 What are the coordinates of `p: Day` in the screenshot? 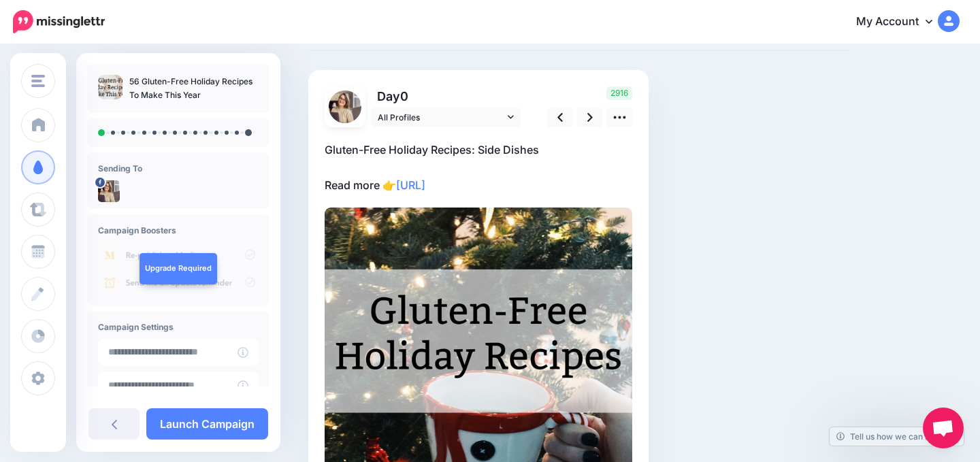 It's located at (446, 96).